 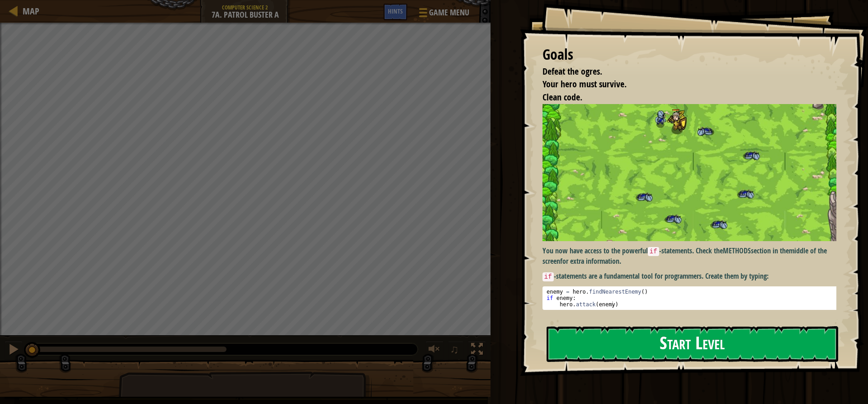 I want to click on img: Patrol buster, so click(x=693, y=172).